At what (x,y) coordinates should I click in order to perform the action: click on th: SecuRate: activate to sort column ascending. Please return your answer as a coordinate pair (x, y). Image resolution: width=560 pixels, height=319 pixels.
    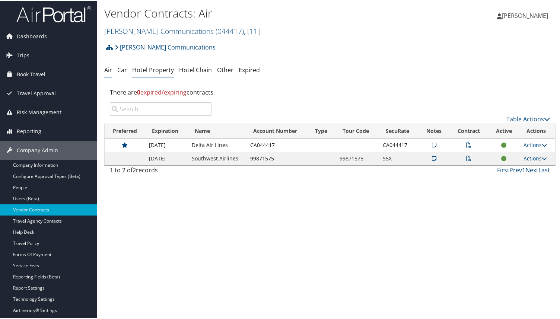
    Looking at the image, I should click on (399, 130).